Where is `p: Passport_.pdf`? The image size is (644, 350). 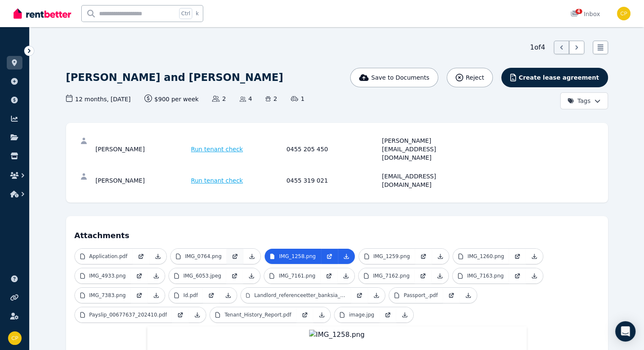 p: Passport_.pdf is located at coordinates (420, 295).